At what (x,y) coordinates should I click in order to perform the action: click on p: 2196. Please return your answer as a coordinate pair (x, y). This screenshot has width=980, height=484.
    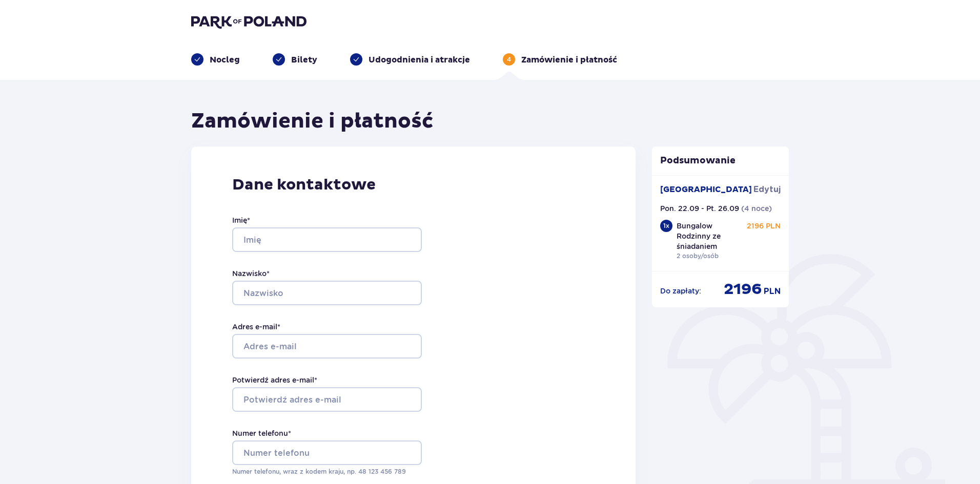
    Looking at the image, I should click on (743, 290).